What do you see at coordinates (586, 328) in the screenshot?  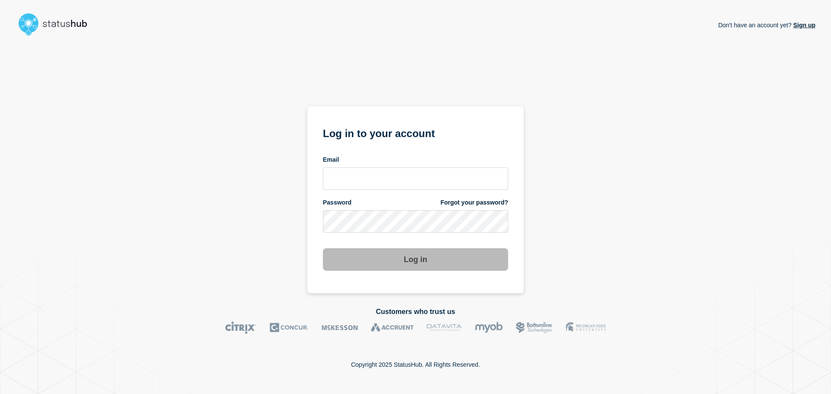 I see `img: MSU logo` at bounding box center [586, 328].